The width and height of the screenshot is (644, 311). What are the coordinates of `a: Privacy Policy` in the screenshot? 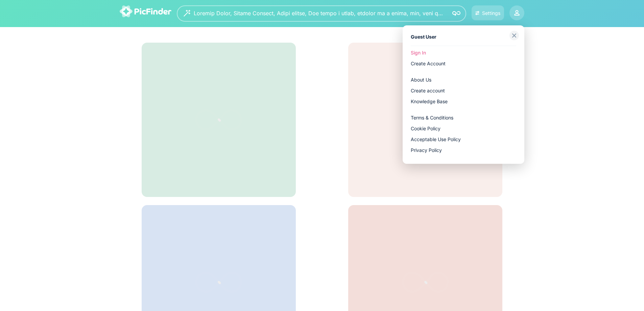 It's located at (464, 150).